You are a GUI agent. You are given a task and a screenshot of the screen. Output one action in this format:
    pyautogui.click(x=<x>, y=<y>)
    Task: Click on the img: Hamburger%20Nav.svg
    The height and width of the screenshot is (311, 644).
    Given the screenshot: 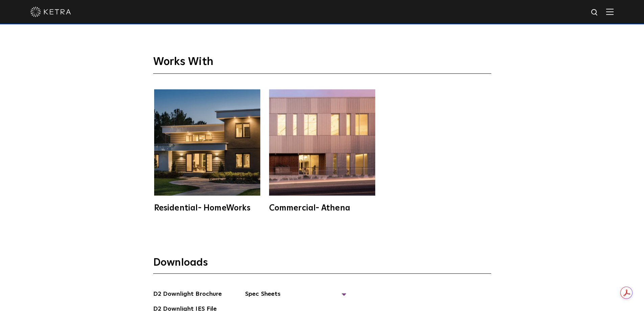 What is the action you would take?
    pyautogui.click(x=610, y=11)
    